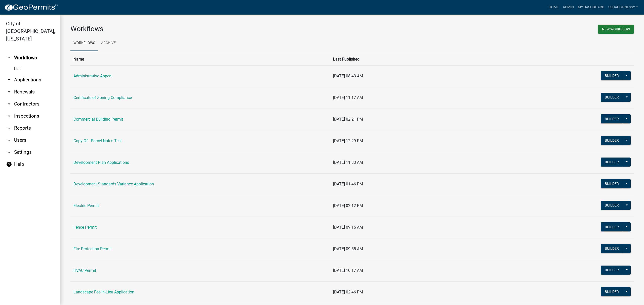 This screenshot has width=644, height=305. Describe the element at coordinates (93, 76) in the screenshot. I see `a: Administrative Appeal` at that location.